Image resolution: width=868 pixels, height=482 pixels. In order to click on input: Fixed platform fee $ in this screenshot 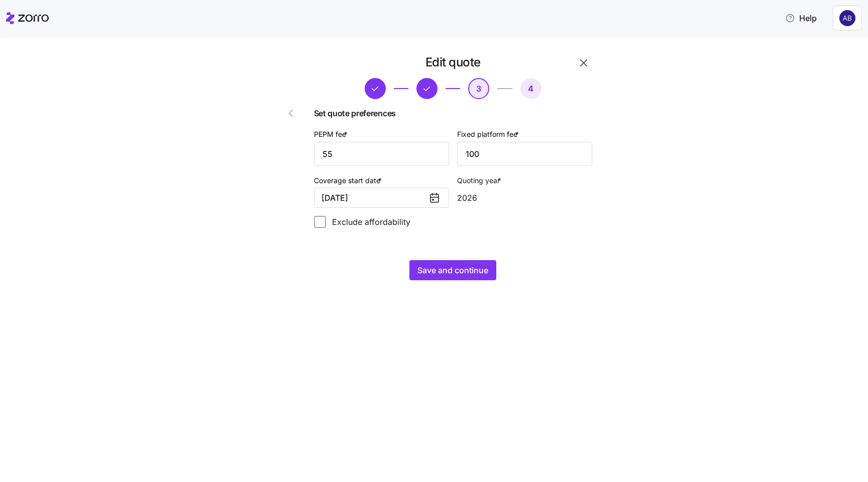, I will do `click(525, 154)`.